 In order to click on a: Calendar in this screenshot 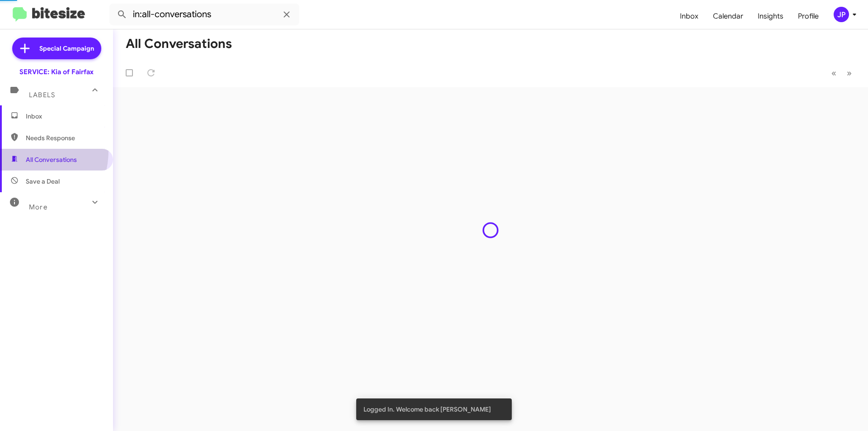, I will do `click(727, 16)`.